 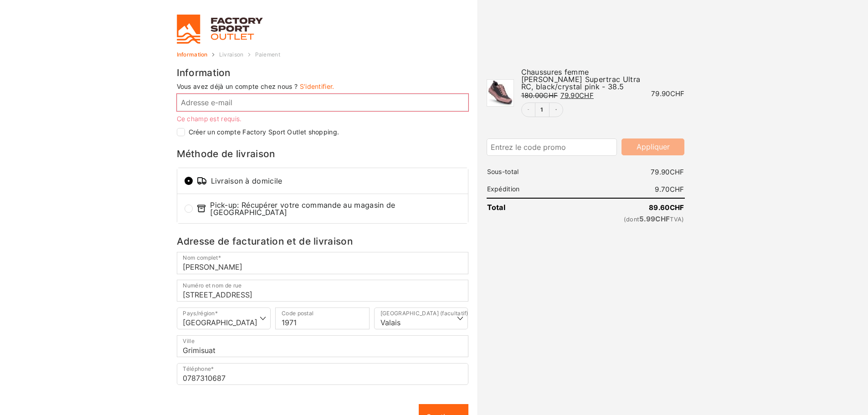 What do you see at coordinates (232, 54) in the screenshot?
I see `a: Livraison` at bounding box center [232, 54].